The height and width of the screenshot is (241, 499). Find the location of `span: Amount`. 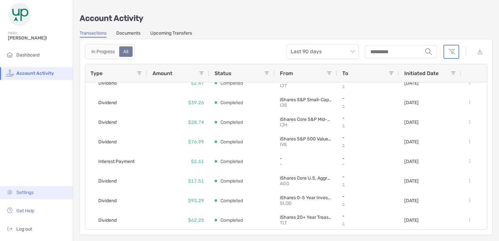

span: Amount is located at coordinates (162, 73).